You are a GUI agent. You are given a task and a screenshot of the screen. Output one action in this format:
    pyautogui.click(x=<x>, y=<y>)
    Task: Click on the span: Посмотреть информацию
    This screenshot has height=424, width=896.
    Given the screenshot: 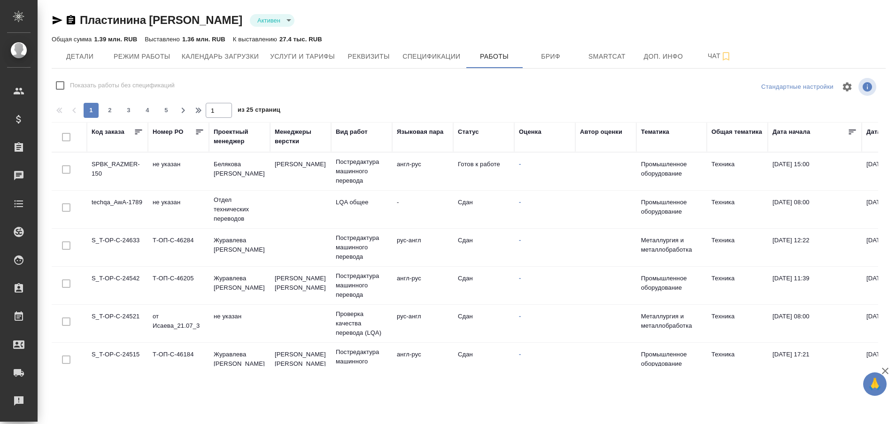 What is the action you would take?
    pyautogui.click(x=868, y=87)
    